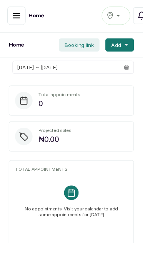 The image size is (150, 255). I want to click on p: ₦0.00, so click(58, 146).